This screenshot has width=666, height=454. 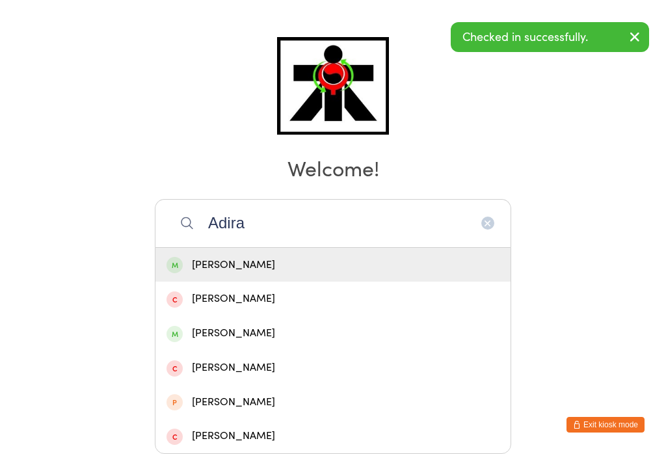 I want to click on div: Checked in successfully., so click(x=550, y=37).